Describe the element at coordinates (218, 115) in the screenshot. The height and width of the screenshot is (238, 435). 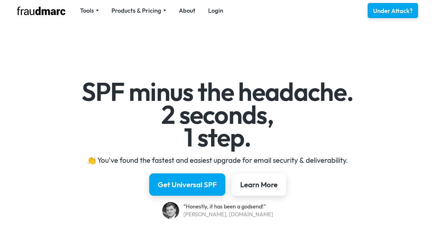
I see `h1: SPF minus the headache. 2 seconds, 1 step.` at that location.